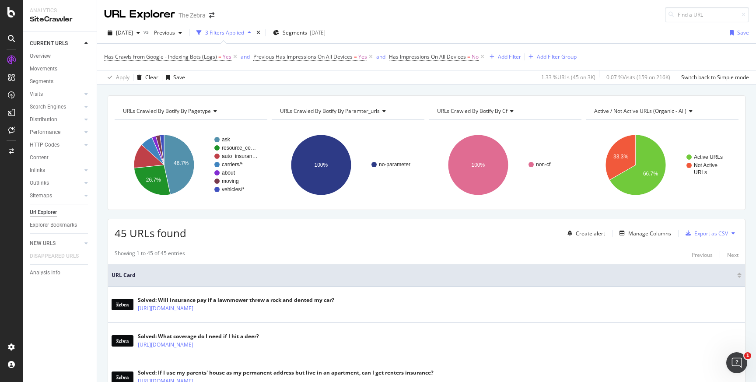 The width and height of the screenshot is (756, 382). I want to click on text: resource_ce…, so click(239, 148).